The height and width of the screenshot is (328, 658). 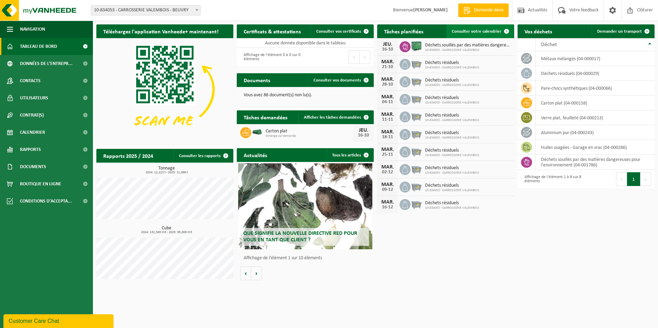 What do you see at coordinates (634, 179) in the screenshot?
I see `button: 1` at bounding box center [634, 179].